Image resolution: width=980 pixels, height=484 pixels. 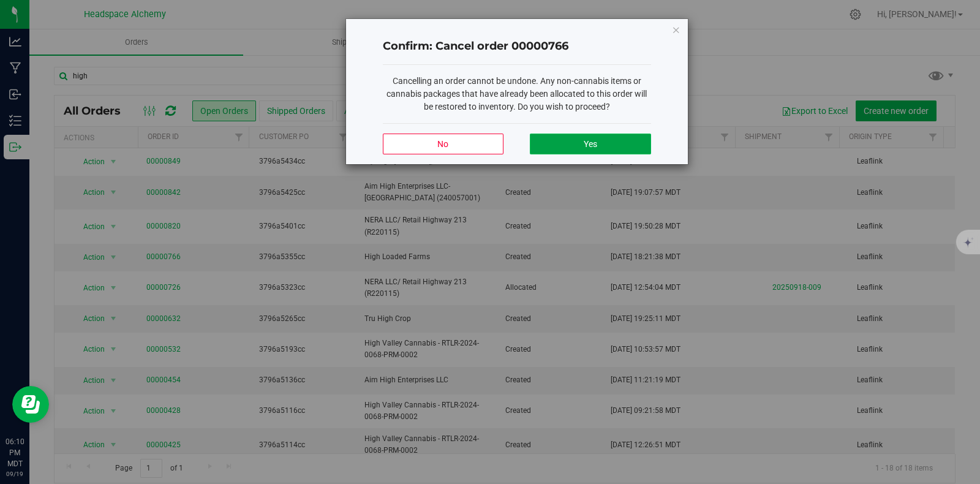 I want to click on button: No, so click(x=443, y=144).